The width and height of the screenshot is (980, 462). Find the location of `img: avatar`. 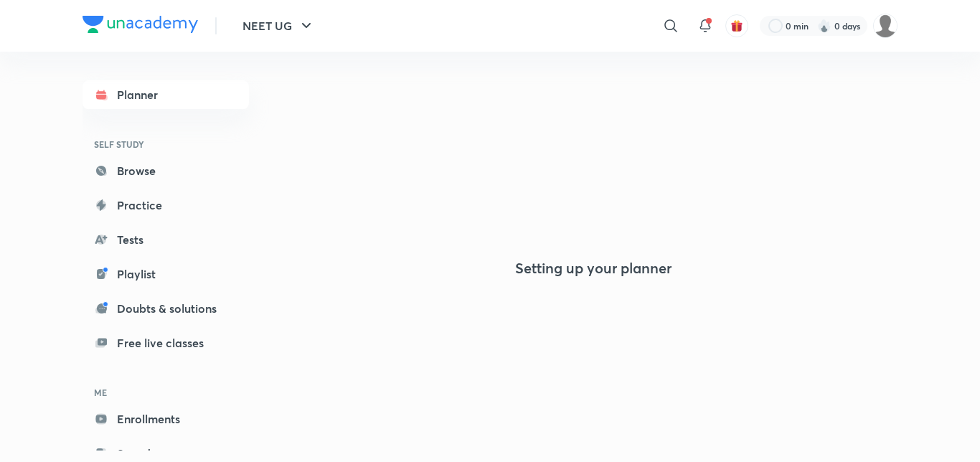

img: avatar is located at coordinates (737, 26).